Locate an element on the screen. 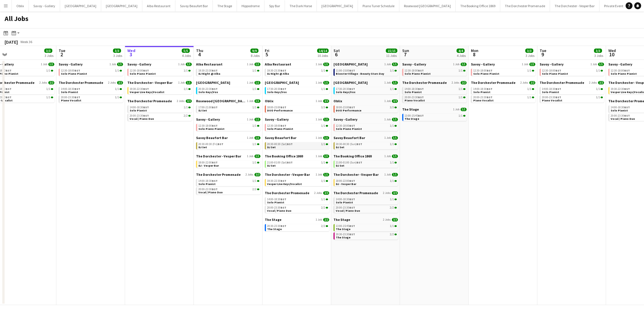  div: The Dorchester Promenade2 Jobs3/314:00-18:30BST1/1Solo Pianist20:00-23:30BST2/2Vocal / Piano Duo is located at coordinates (159, 110).